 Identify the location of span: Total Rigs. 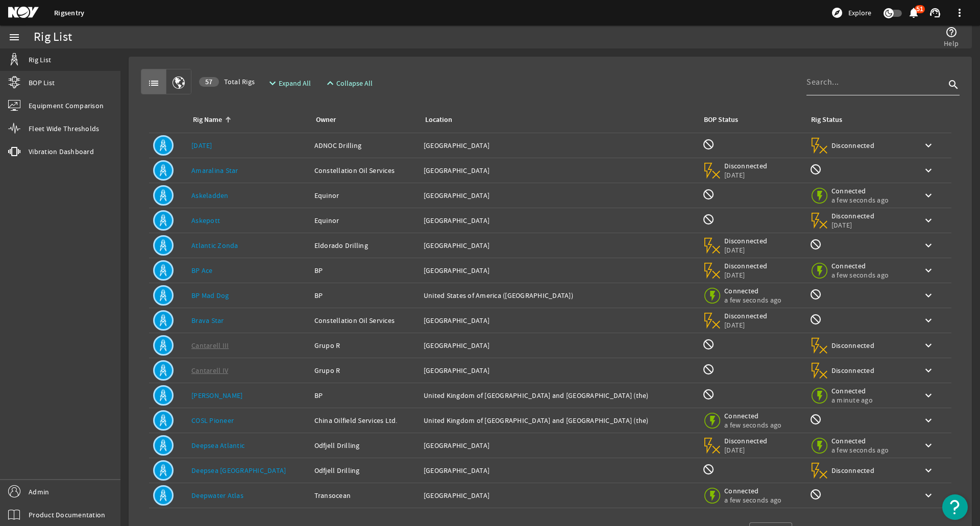
(227, 82).